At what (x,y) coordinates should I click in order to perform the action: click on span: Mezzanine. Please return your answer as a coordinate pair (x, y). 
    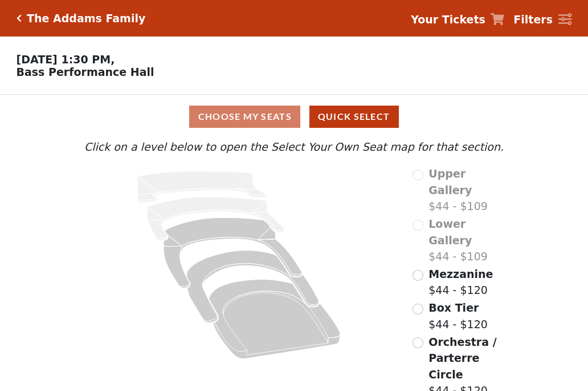
    Looking at the image, I should click on (461, 274).